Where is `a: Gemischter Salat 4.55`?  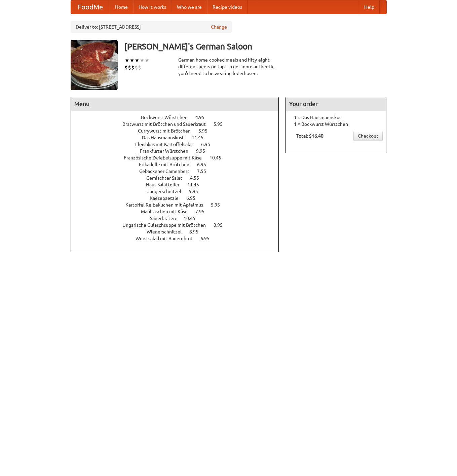
a: Gemischter Salat 4.55 is located at coordinates (179, 178).